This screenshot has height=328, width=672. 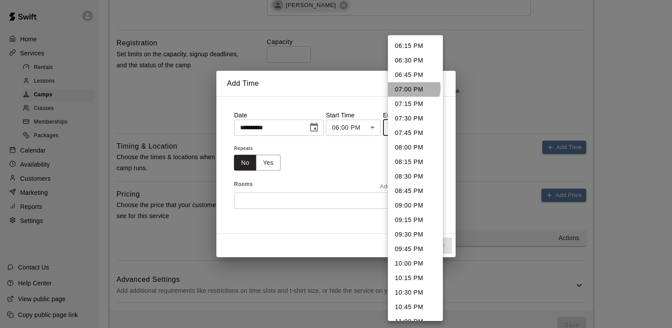 What do you see at coordinates (415, 104) in the screenshot?
I see `li: 07:15 PM` at bounding box center [415, 104].